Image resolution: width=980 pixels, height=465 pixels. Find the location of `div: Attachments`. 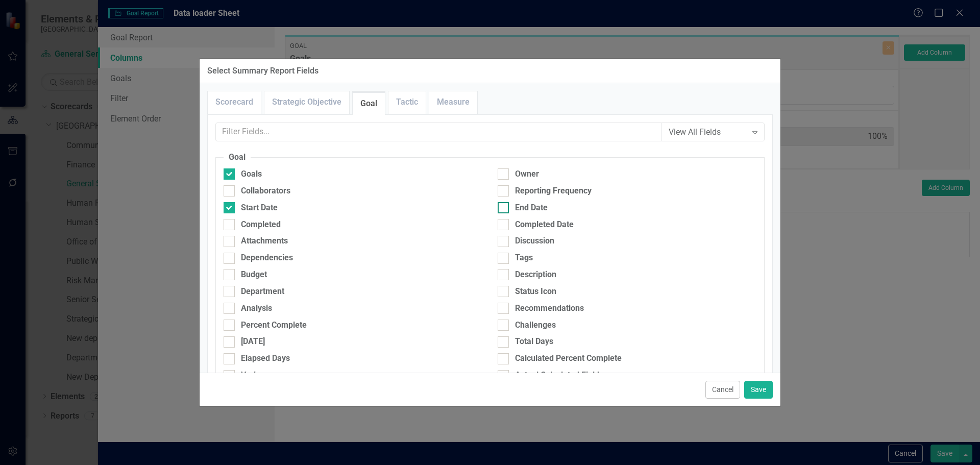

div: Attachments is located at coordinates (265, 241).